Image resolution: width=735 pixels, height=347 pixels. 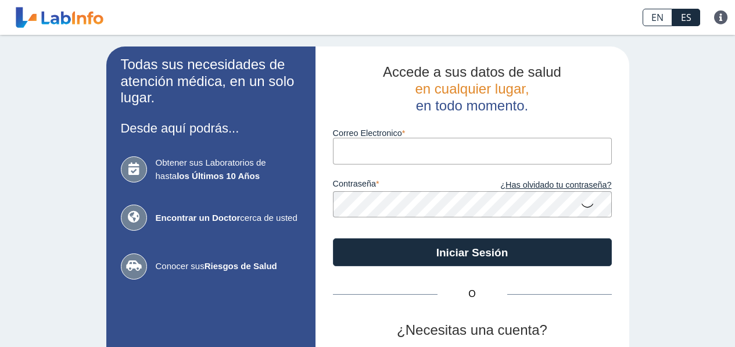 What do you see at coordinates (228, 218) in the screenshot?
I see `span: cerca de usted` at bounding box center [228, 218].